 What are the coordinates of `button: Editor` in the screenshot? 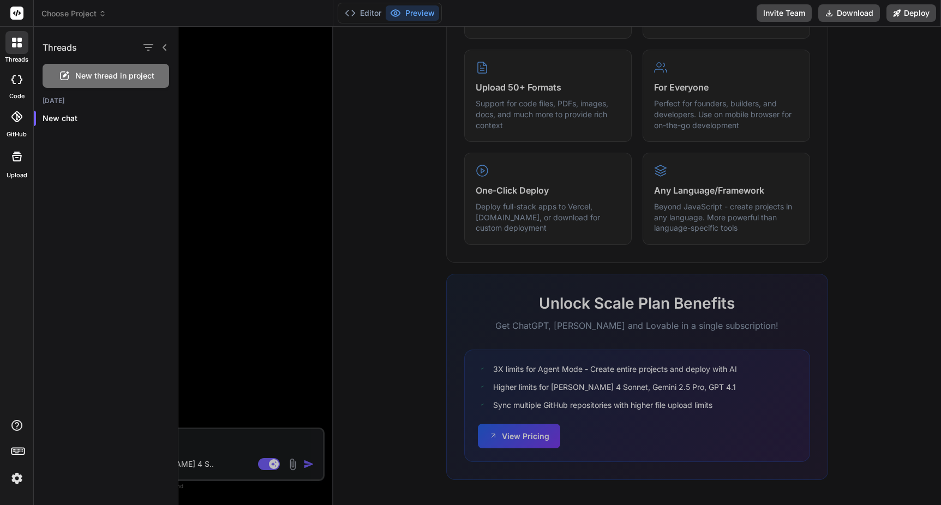 It's located at (363, 13).